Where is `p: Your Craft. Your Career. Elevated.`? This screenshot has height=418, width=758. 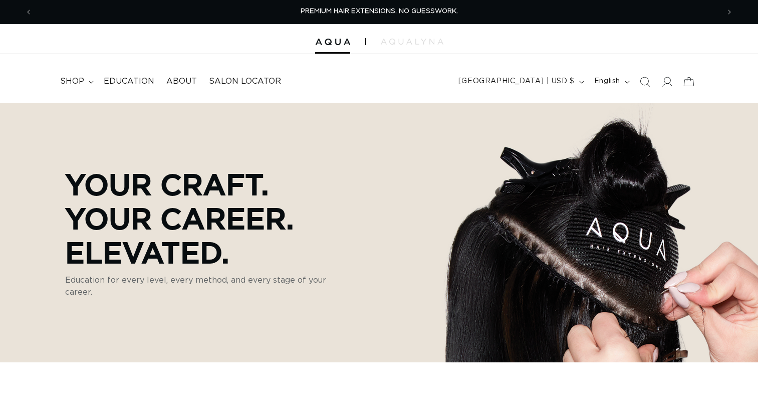 p: Your Craft. Your Career. Elevated. is located at coordinates (208, 218).